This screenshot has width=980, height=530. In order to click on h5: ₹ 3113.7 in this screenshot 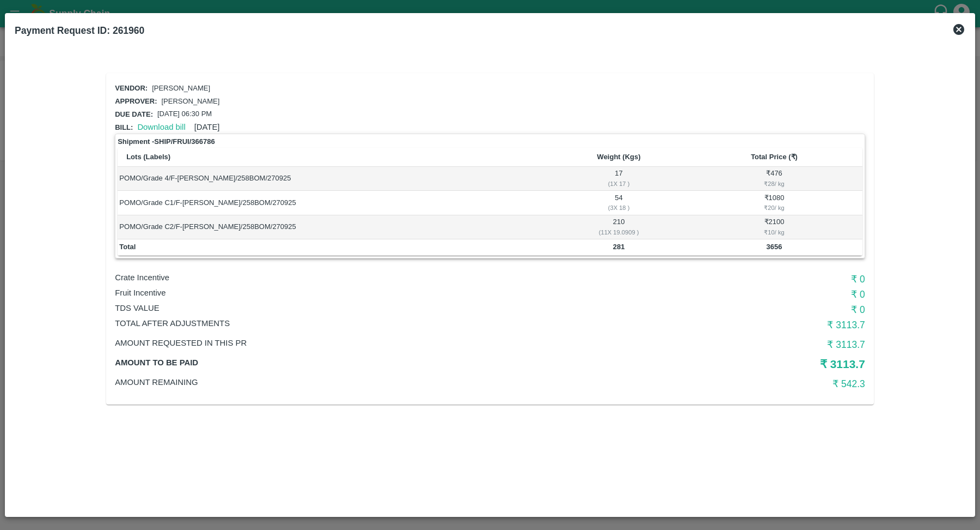, I will do `click(740, 364)`.